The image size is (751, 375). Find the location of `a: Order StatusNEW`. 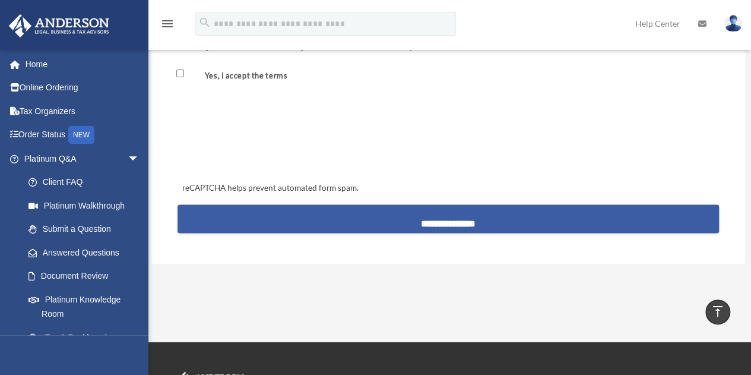

a: Order StatusNEW is located at coordinates (82, 135).